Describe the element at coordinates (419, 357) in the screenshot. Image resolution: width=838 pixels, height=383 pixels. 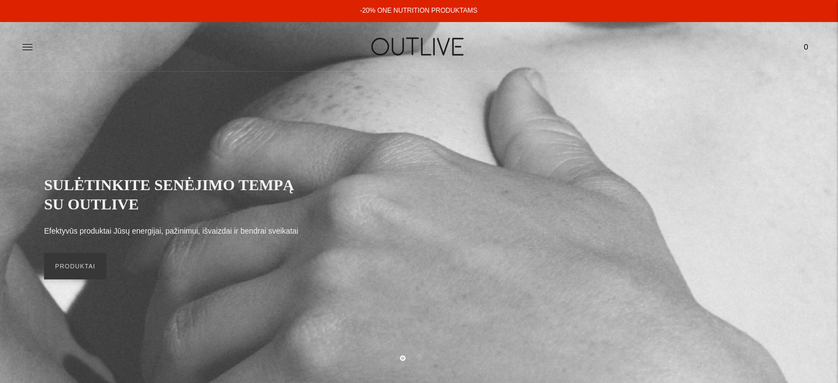
I see `button: Move carousel to slide 2` at that location.